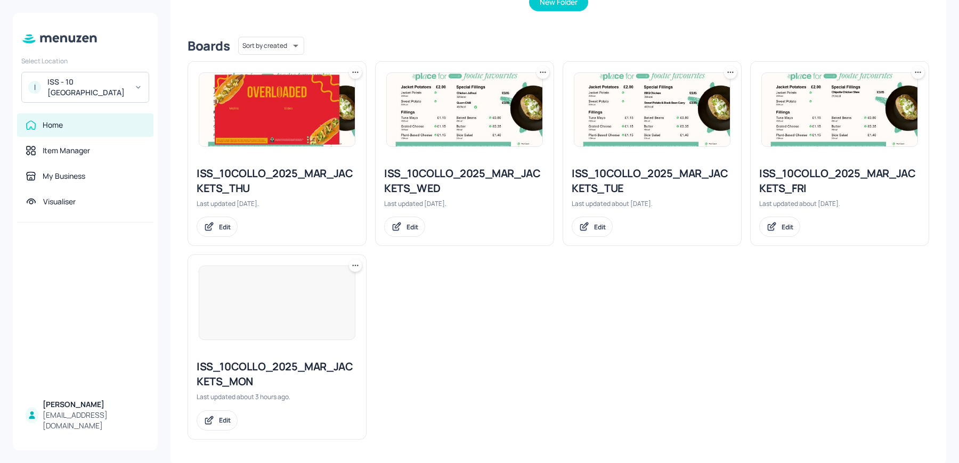 Image resolution: width=959 pixels, height=463 pixels. Describe the element at coordinates (53, 125) in the screenshot. I see `div: Home` at that location.